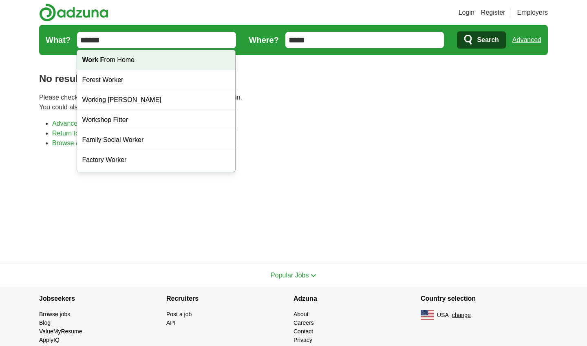 The height and width of the screenshot is (346, 587). Describe the element at coordinates (494, 13) in the screenshot. I see `a: Register` at that location.